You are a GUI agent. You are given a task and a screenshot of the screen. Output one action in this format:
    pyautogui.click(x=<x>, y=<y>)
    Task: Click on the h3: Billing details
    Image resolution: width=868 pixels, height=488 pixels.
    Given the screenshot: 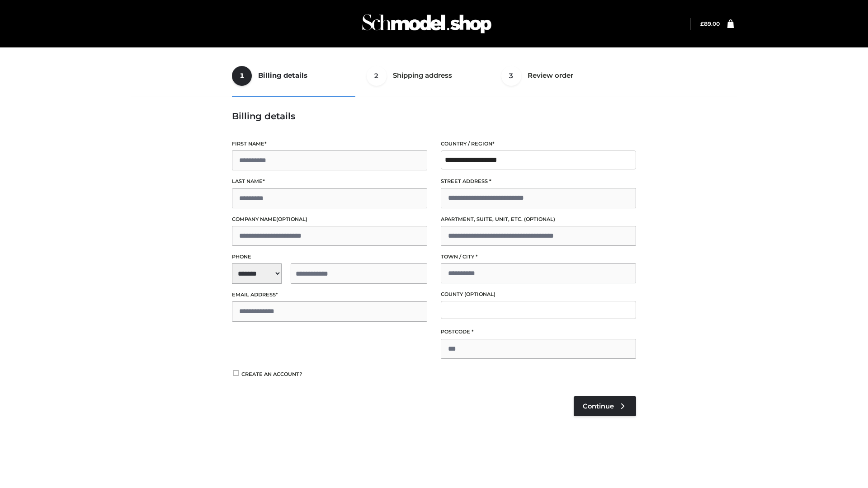 What is the action you would take?
    pyautogui.click(x=434, y=117)
    